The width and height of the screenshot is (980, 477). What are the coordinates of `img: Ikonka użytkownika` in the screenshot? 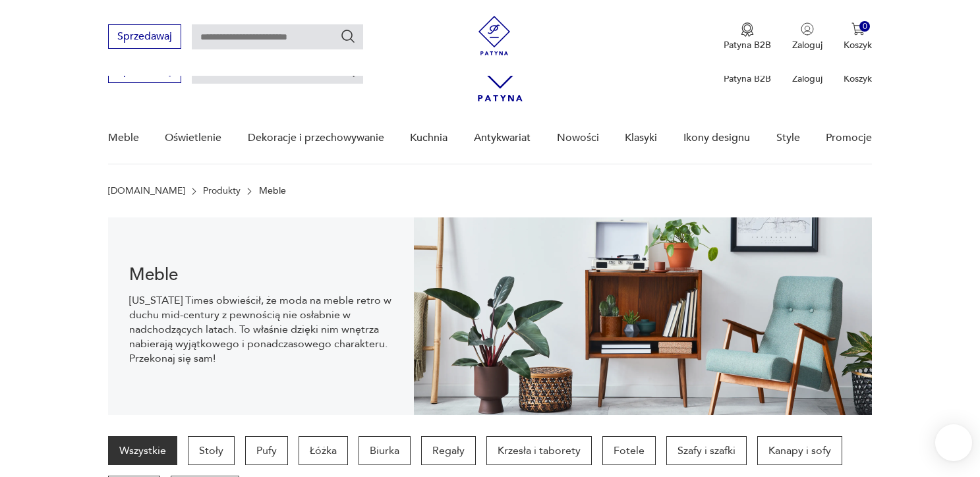 It's located at (807, 29).